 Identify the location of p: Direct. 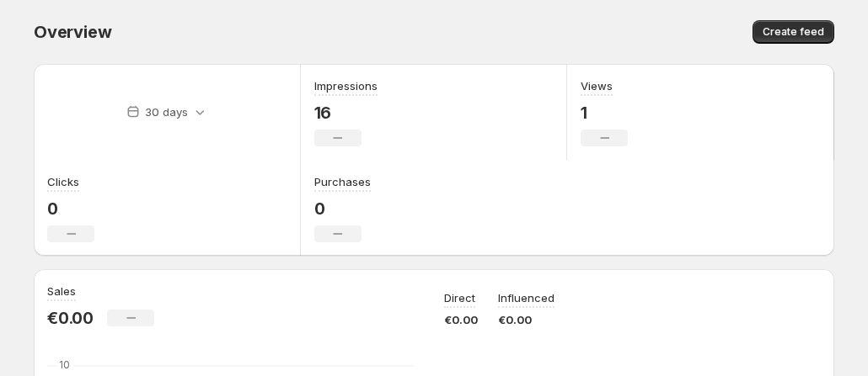
(459, 298).